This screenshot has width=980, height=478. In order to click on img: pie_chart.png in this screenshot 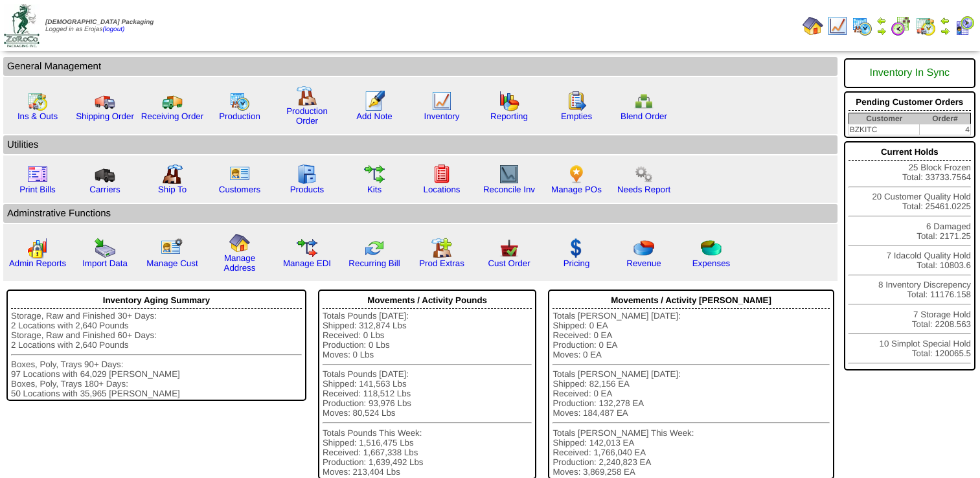, I will do `click(644, 249)`.